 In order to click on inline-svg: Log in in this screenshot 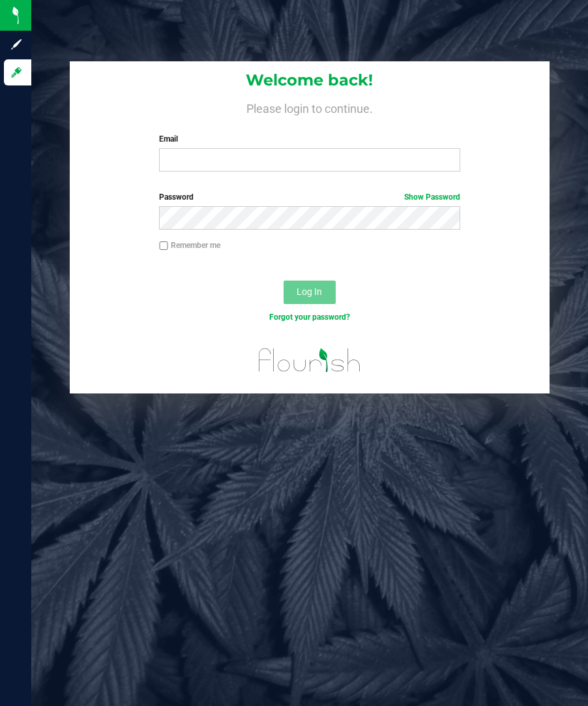, I will do `click(16, 72)`.